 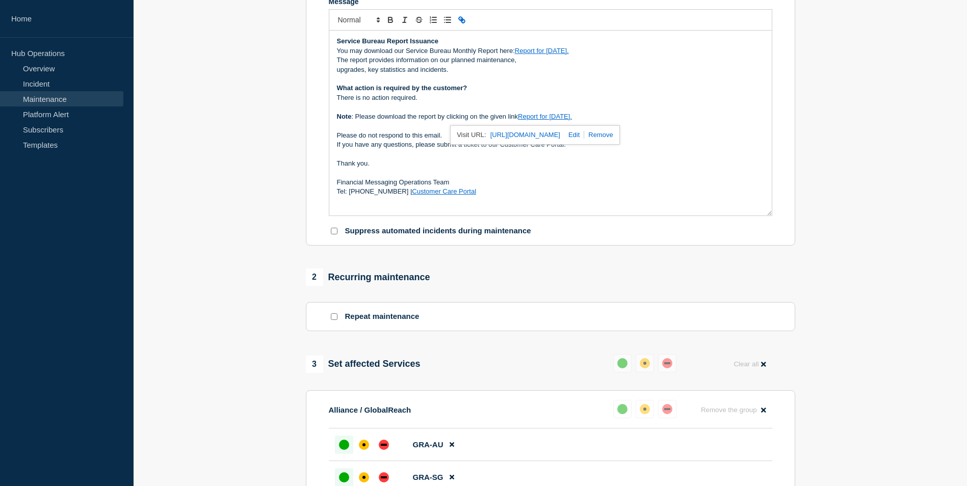 What do you see at coordinates (438, 231) in the screenshot?
I see `p: Suppress automated incidents during maintenance` at bounding box center [438, 231].